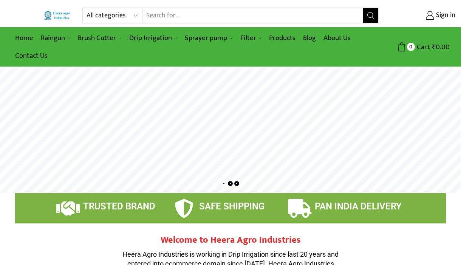 Image resolution: width=461 pixels, height=265 pixels. What do you see at coordinates (119, 206) in the screenshot?
I see `span: TRUSTED BRAND` at bounding box center [119, 206].